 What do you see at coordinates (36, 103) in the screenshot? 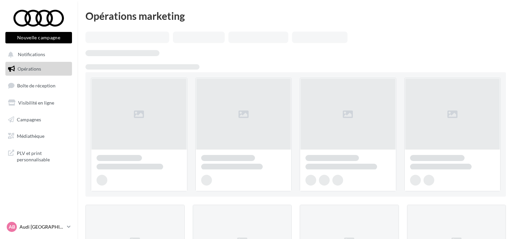
I see `span: Visibilité en ligne` at bounding box center [36, 103].